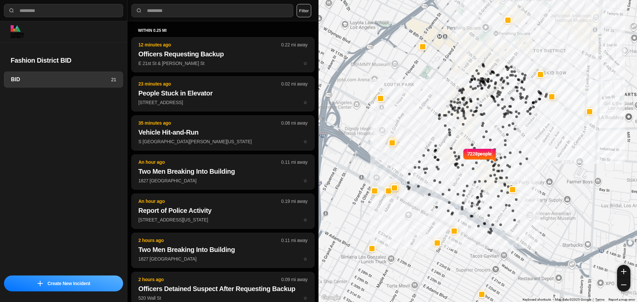 The height and width of the screenshot is (302, 637). What do you see at coordinates (294, 84) in the screenshot?
I see `p: 0.02 mi away` at bounding box center [294, 84].